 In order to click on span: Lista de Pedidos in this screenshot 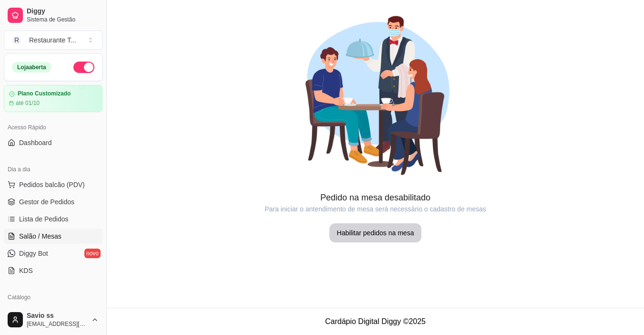, I will do `click(44, 219)`.